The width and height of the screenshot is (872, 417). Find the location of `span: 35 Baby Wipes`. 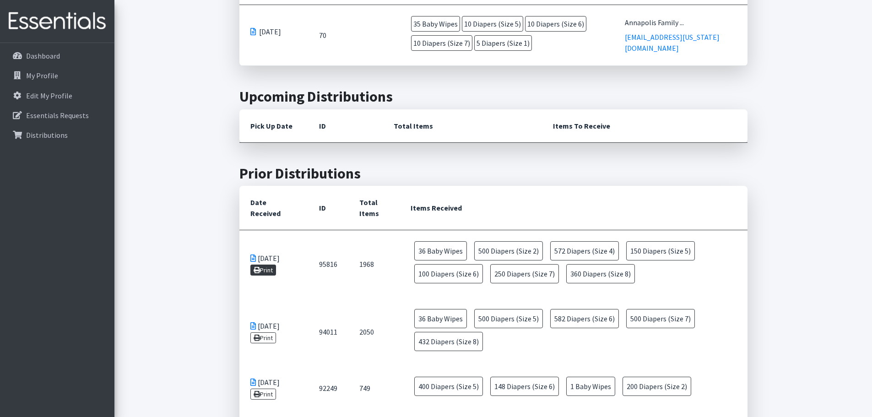

span: 35 Baby Wipes is located at coordinates (435, 24).